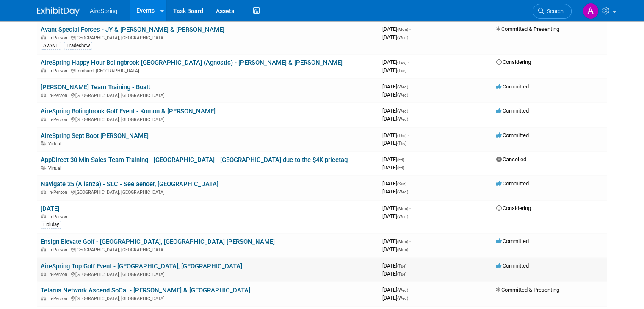 This screenshot has width=644, height=309. Describe the element at coordinates (554, 11) in the screenshot. I see `span: Search` at that location.